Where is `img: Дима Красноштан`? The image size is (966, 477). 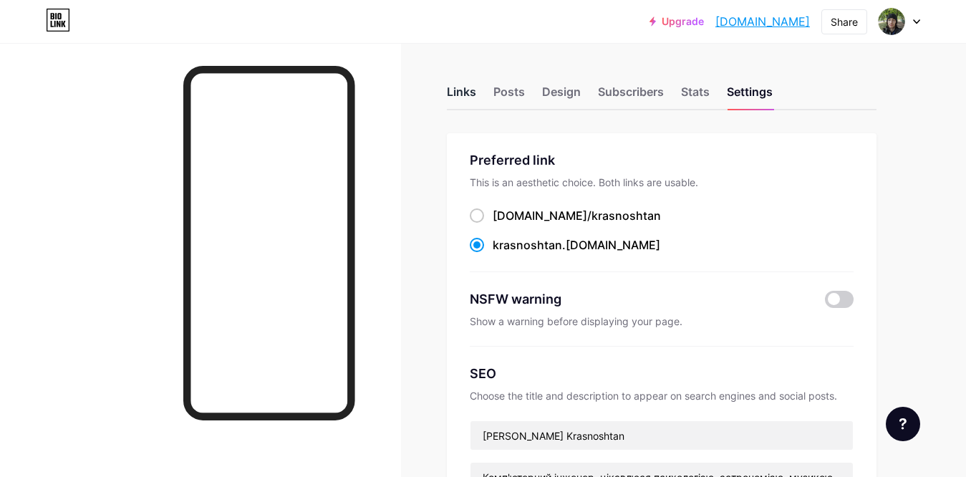 img: Дима Красноштан is located at coordinates (892, 21).